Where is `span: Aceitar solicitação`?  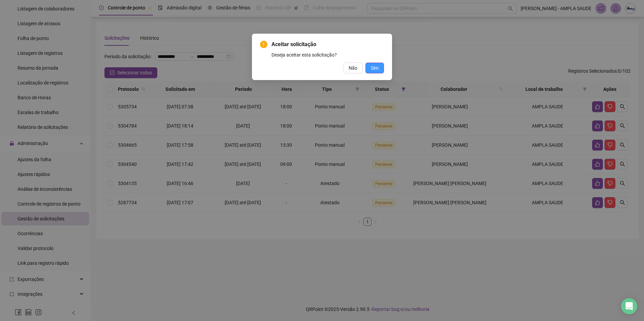
span: Aceitar solicitação is located at coordinates (328, 45).